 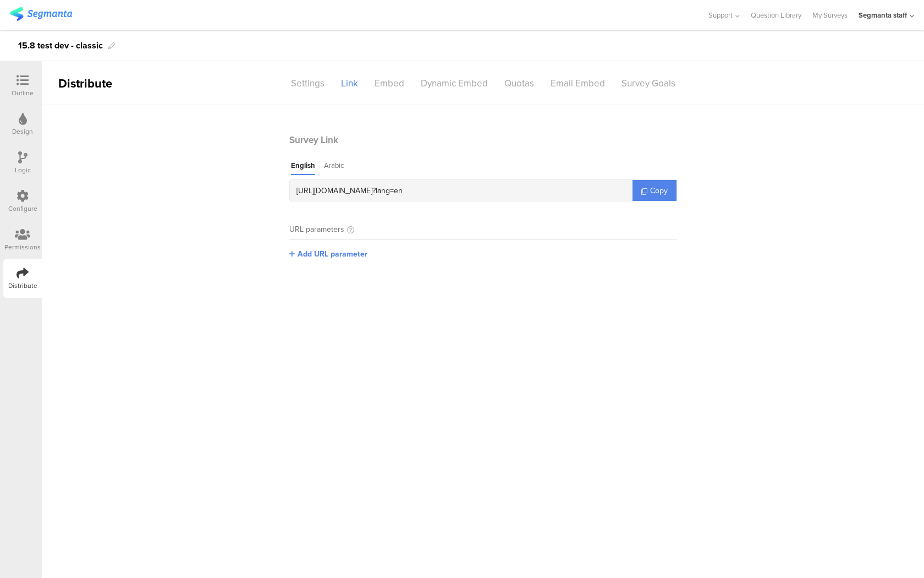 What do you see at coordinates (23, 131) in the screenshot?
I see `div: Design` at bounding box center [23, 131].